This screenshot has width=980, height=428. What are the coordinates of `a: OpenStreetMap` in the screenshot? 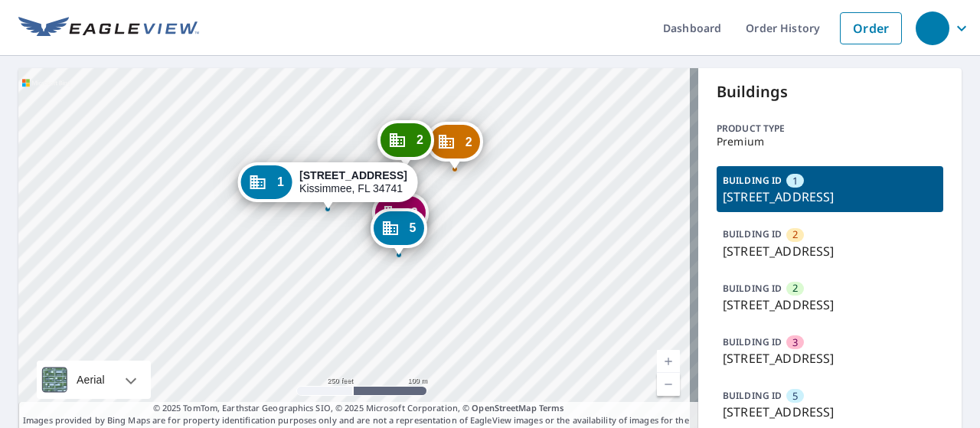 It's located at (504, 407).